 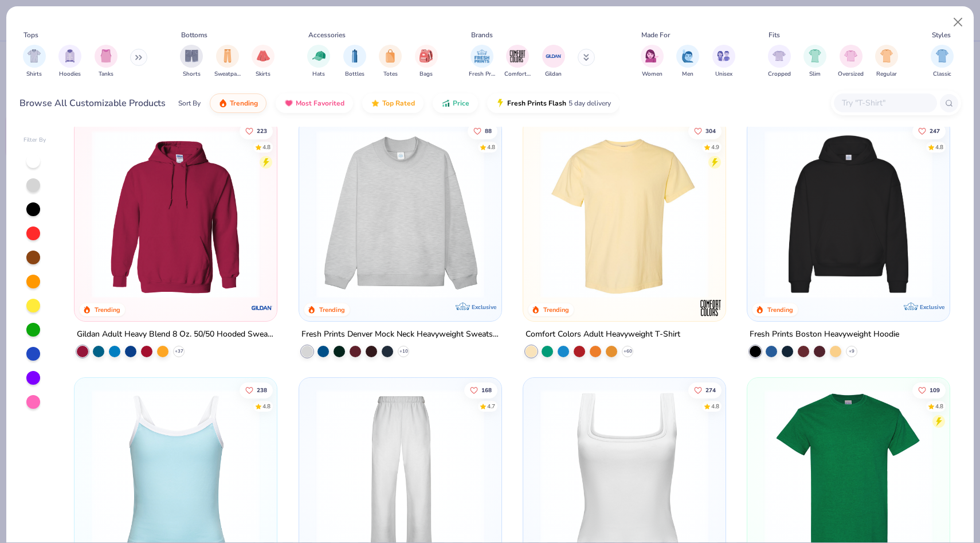 I want to click on img: Gildan Image, so click(x=554, y=56).